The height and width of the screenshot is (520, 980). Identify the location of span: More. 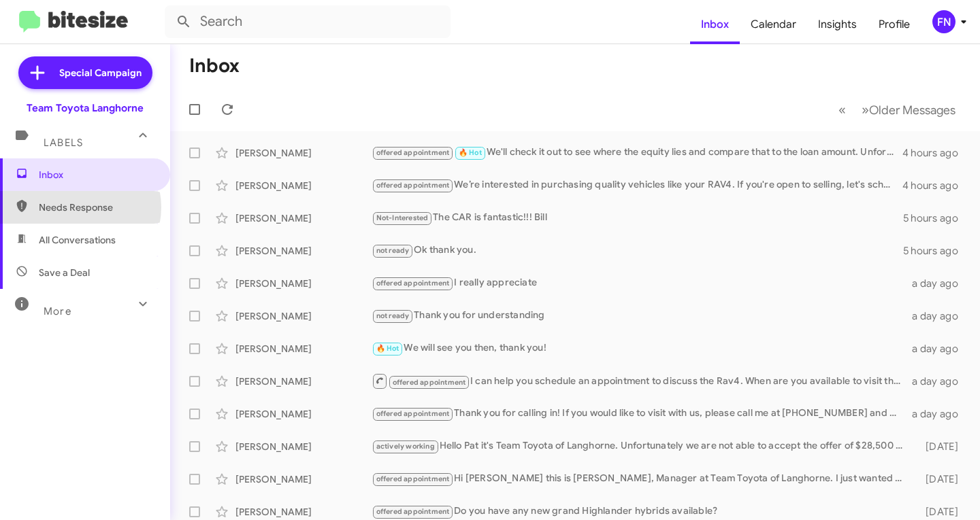
(57, 312).